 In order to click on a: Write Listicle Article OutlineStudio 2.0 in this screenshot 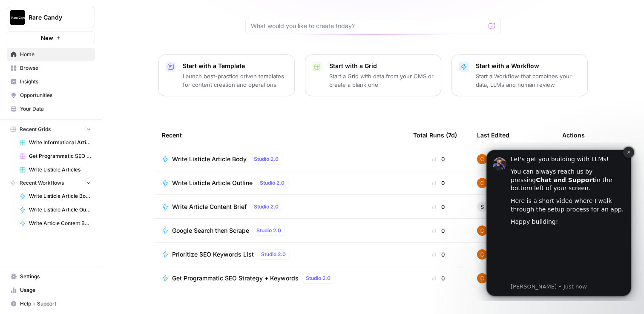, I will do `click(280, 183)`.